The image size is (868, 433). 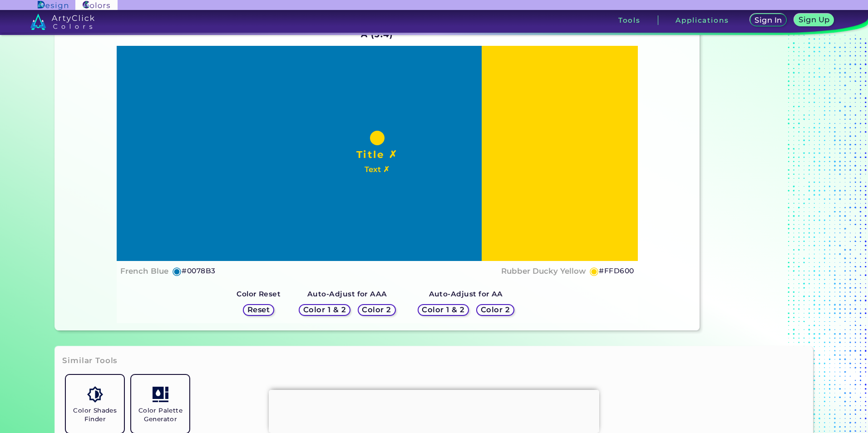 I want to click on h4: Rubber Ducky Yellow, so click(x=543, y=271).